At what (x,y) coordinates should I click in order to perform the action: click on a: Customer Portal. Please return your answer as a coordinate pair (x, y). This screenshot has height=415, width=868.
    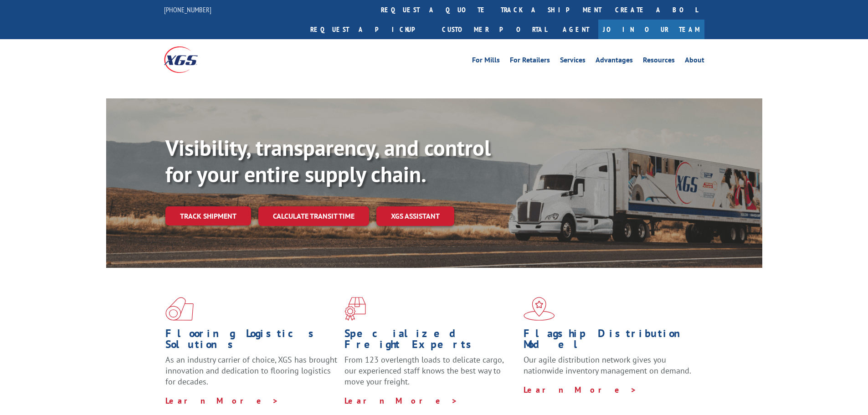
    Looking at the image, I should click on (494, 30).